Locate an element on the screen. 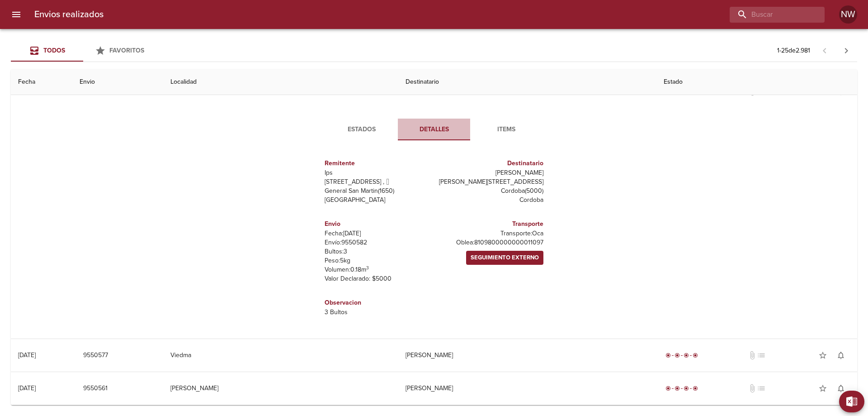 The width and height of the screenshot is (868, 416). p: Volumen: 0.18 m is located at coordinates (378, 270).